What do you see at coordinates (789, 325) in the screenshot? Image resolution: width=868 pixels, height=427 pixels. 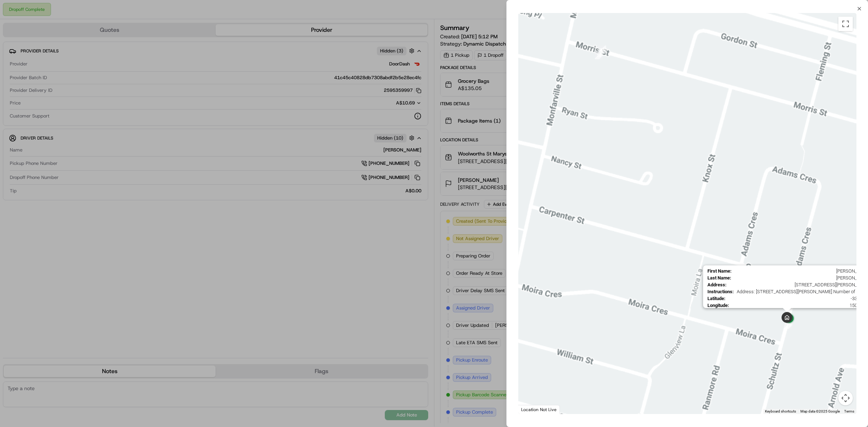 I see `div: 19` at bounding box center [789, 325].